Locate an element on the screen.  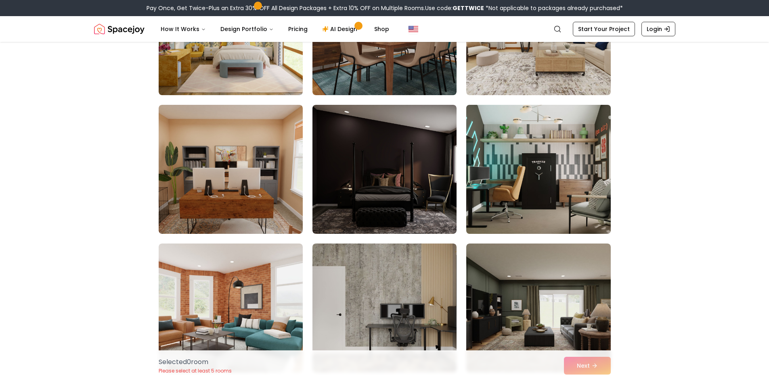
p: Selected 0 room is located at coordinates (195, 362).